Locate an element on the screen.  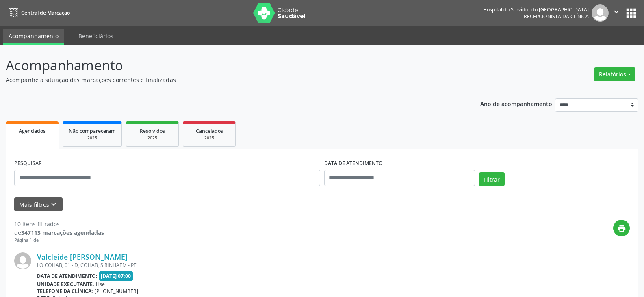
p: Acompanhe a situação das marcações correntes e finalizadas is located at coordinates (227, 80).